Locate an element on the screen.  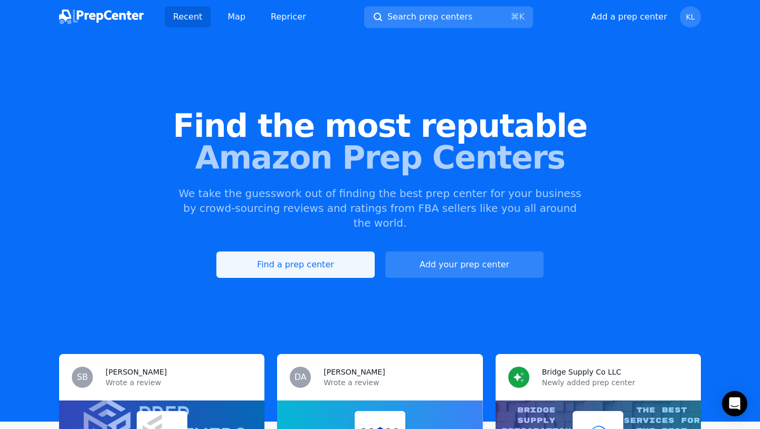
span: DA is located at coordinates (300, 377).